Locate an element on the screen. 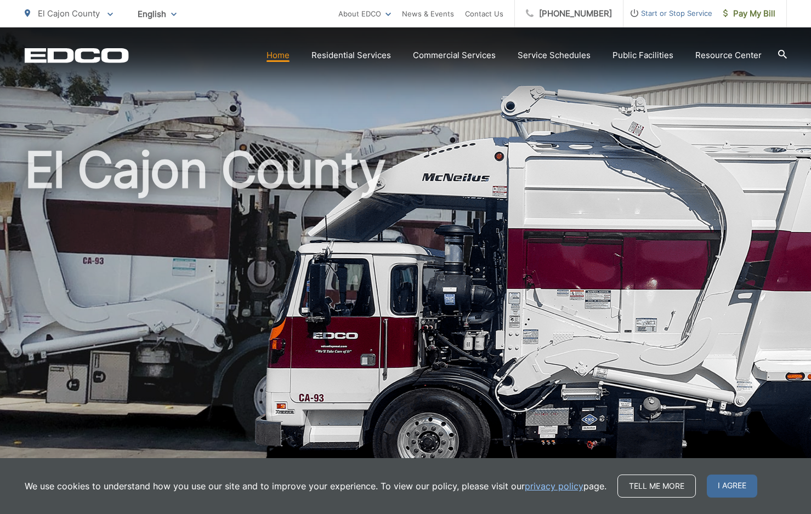  p: We use cookies to understand how you use our site and to improve your experience. To view our pol... is located at coordinates (315, 487).